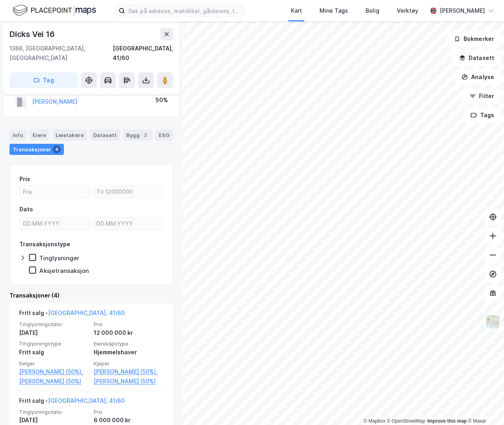 The width and height of the screenshot is (504, 425). I want to click on div: Info, so click(18, 135).